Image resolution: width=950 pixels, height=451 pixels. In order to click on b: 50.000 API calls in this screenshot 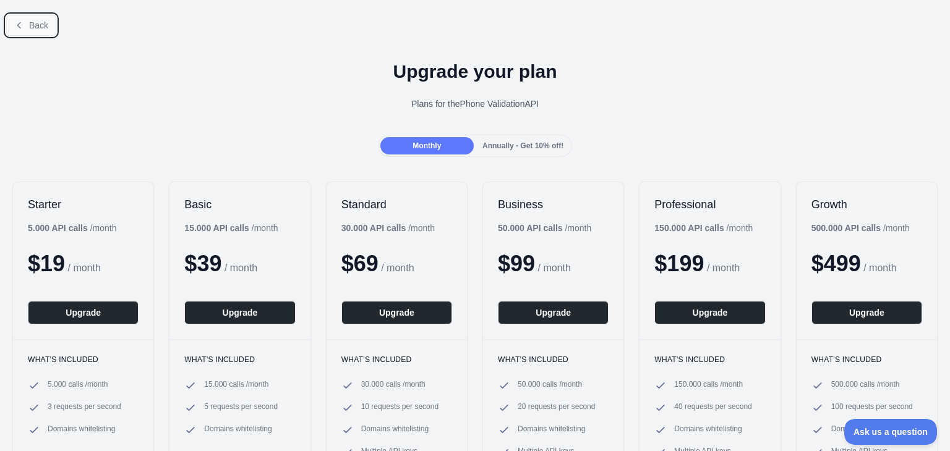, I will do `click(530, 228)`.